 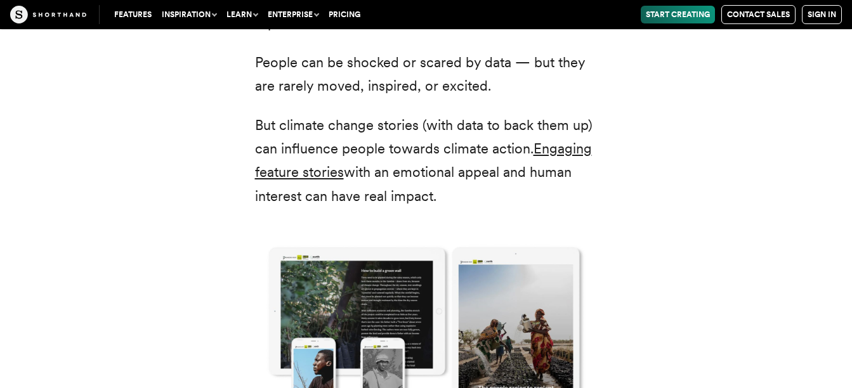 What do you see at coordinates (293, 15) in the screenshot?
I see `button: Enterprise` at bounding box center [293, 15].